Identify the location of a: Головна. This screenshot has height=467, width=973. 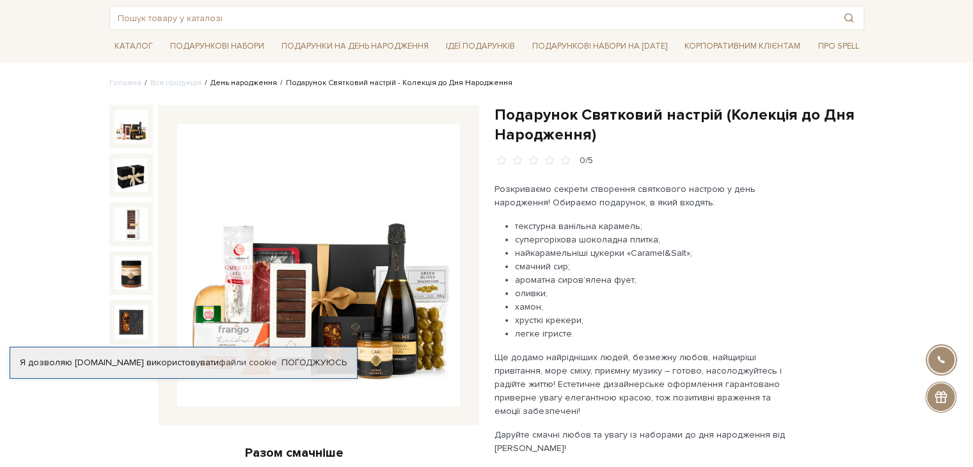
(125, 83).